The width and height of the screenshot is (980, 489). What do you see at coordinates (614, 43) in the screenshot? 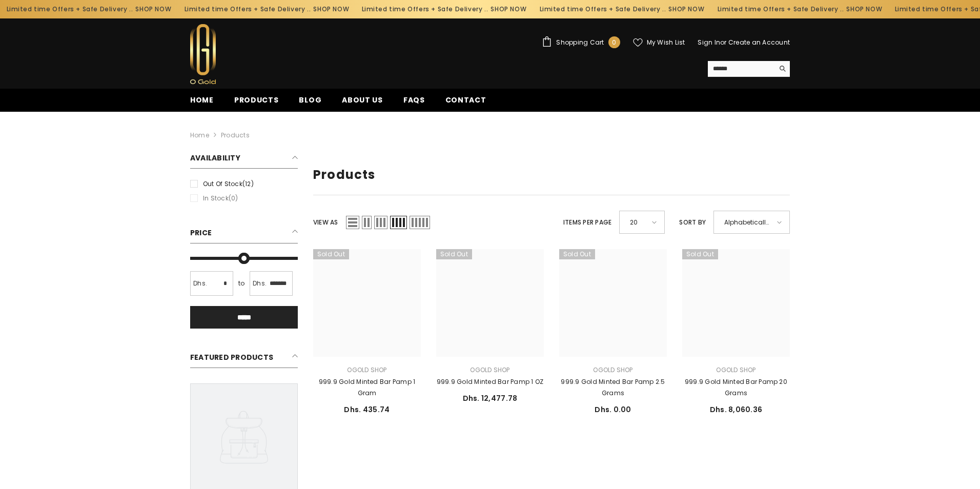
I see `span: 0` at bounding box center [614, 43].